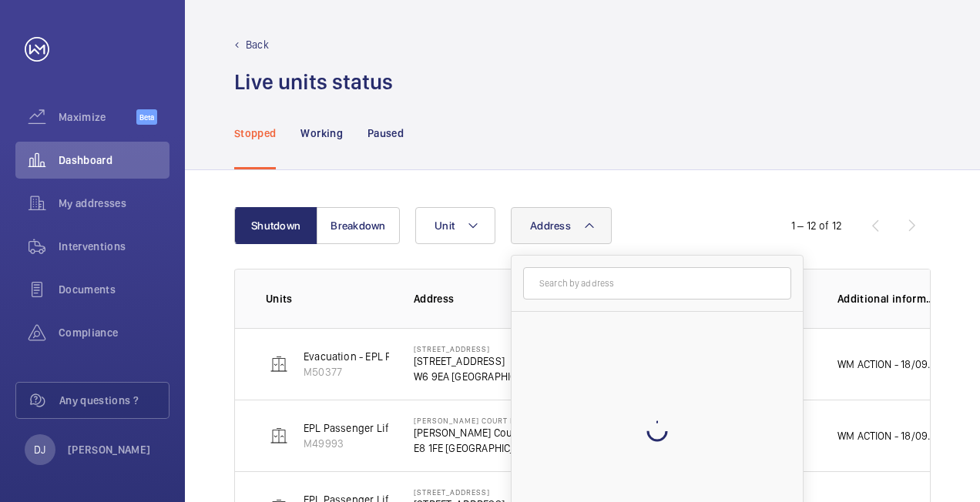 The width and height of the screenshot is (980, 502). I want to click on input: Search by address, so click(657, 283).